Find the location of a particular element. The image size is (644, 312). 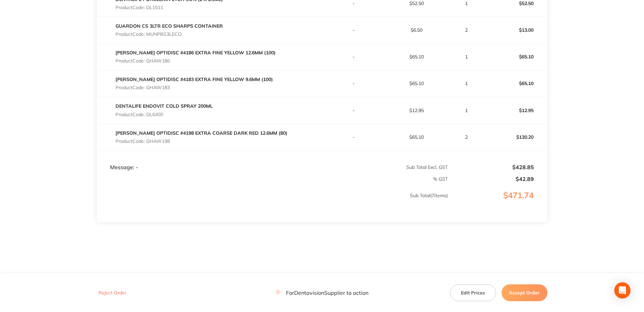

button: Accept Order is located at coordinates (524, 292).